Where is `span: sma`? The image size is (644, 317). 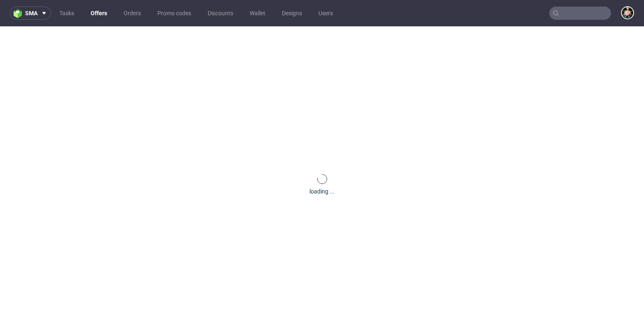
span: sma is located at coordinates (31, 13).